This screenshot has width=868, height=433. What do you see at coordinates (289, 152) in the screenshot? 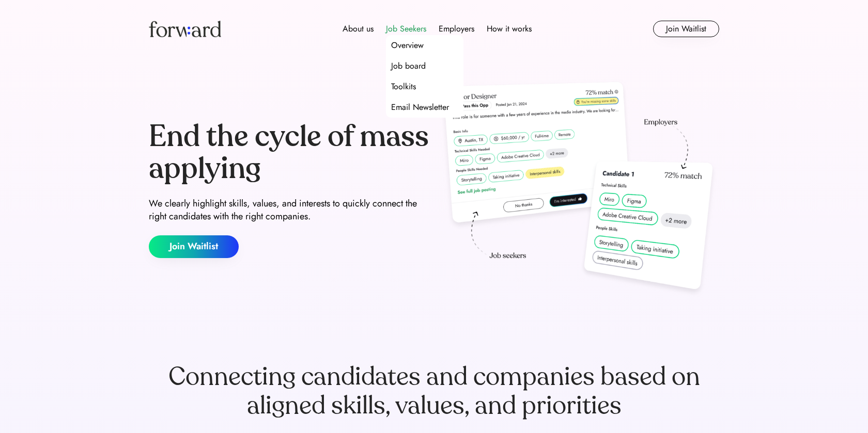
I see `div: End the cycle of mass applying` at bounding box center [289, 152].